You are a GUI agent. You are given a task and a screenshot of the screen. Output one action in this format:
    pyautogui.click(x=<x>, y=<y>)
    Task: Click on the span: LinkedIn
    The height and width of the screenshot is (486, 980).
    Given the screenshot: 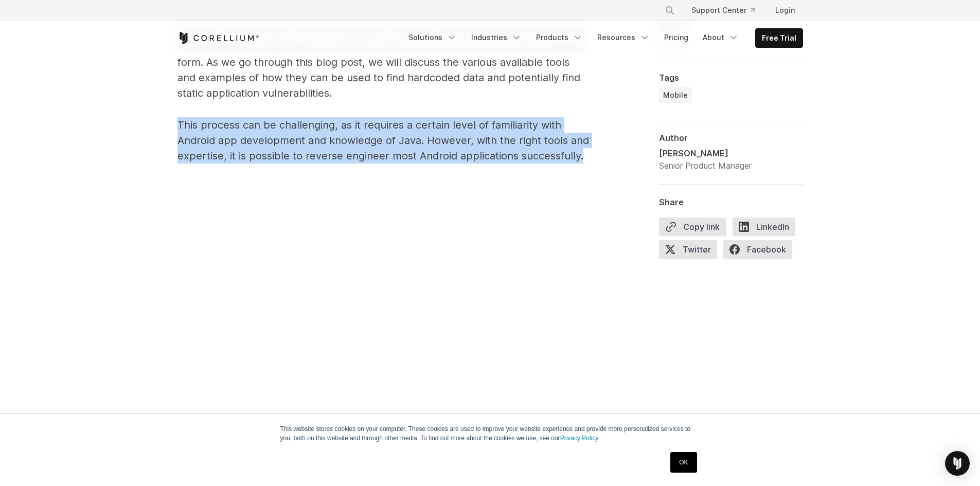 What is the action you would take?
    pyautogui.click(x=764, y=226)
    